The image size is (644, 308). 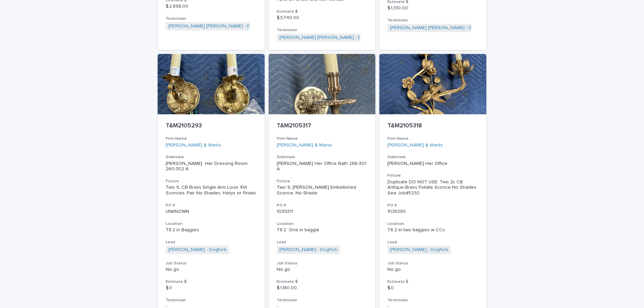 I want to click on p: 1038280, so click(x=433, y=212).